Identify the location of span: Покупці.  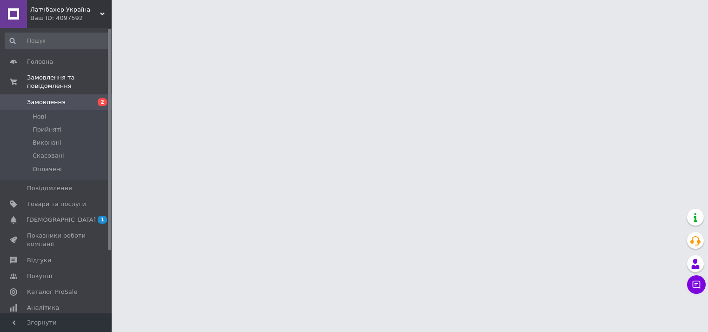
(40, 276).